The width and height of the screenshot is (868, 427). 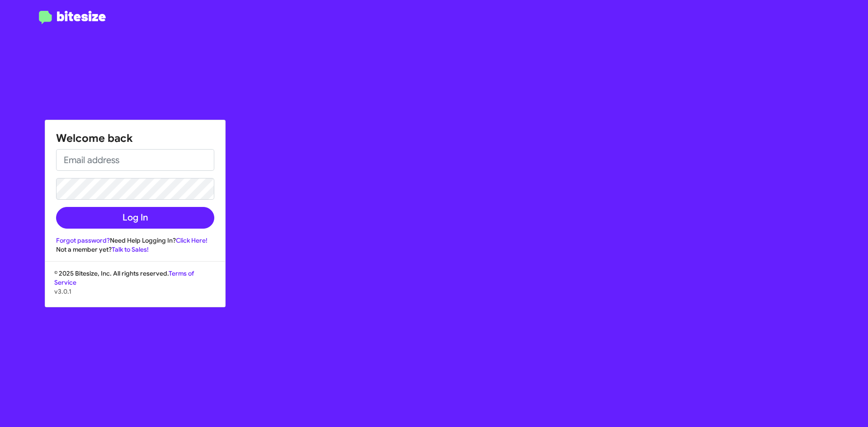 What do you see at coordinates (135, 160) in the screenshot?
I see `input: Email address` at bounding box center [135, 160].